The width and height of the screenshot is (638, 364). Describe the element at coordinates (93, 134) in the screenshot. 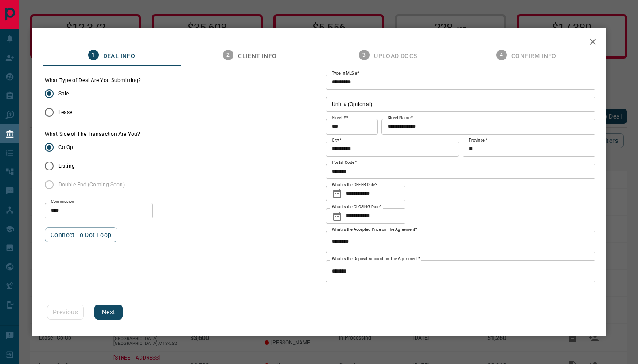

I see `label: What Side of The Transaction Are You?` at that location.